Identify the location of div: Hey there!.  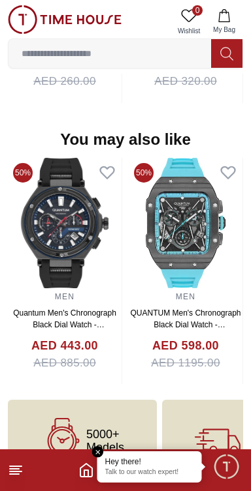
(149, 462).